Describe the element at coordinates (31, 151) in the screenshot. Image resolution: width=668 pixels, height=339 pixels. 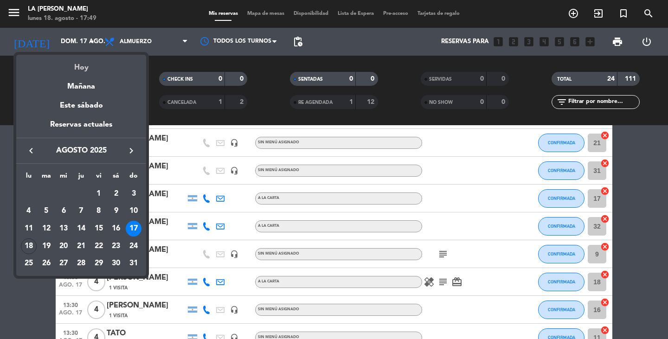
I see `button: keyboard_arrow_left` at that location.